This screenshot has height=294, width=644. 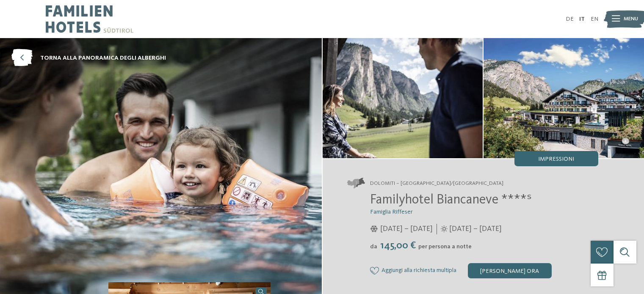 I want to click on span: Impressioni, so click(x=556, y=159).